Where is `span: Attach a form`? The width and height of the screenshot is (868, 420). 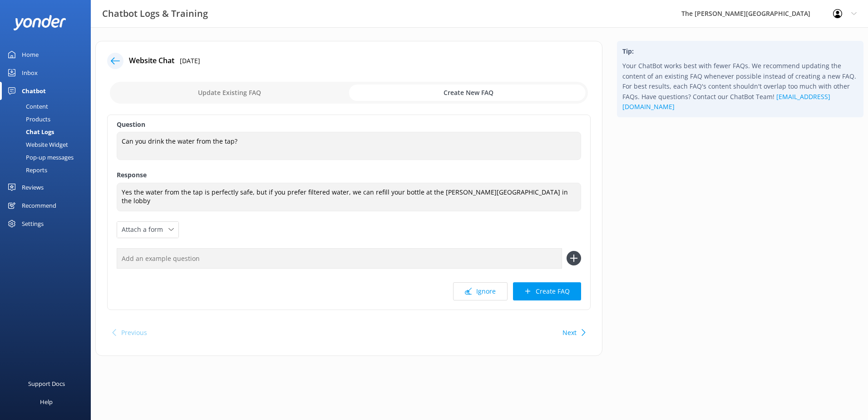 span: Attach a form is located at coordinates (145, 229).